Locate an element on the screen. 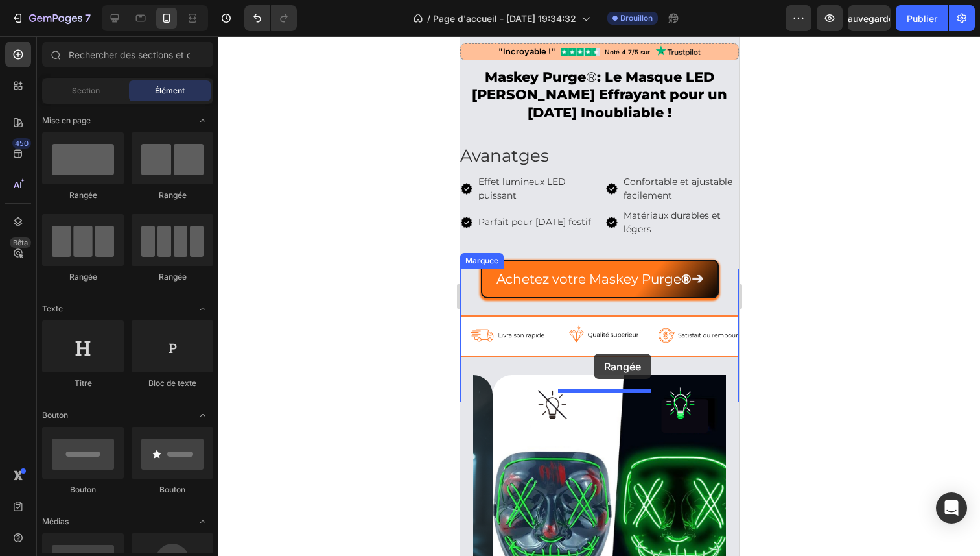 The image size is (980, 556). button: Publier is located at coordinates (922, 18).